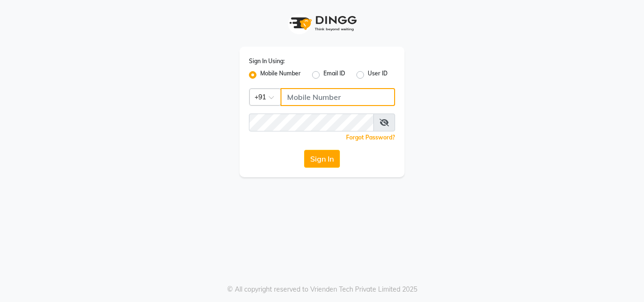 The width and height of the screenshot is (644, 302). What do you see at coordinates (267, 61) in the screenshot?
I see `label: Sign In Using:` at bounding box center [267, 61].